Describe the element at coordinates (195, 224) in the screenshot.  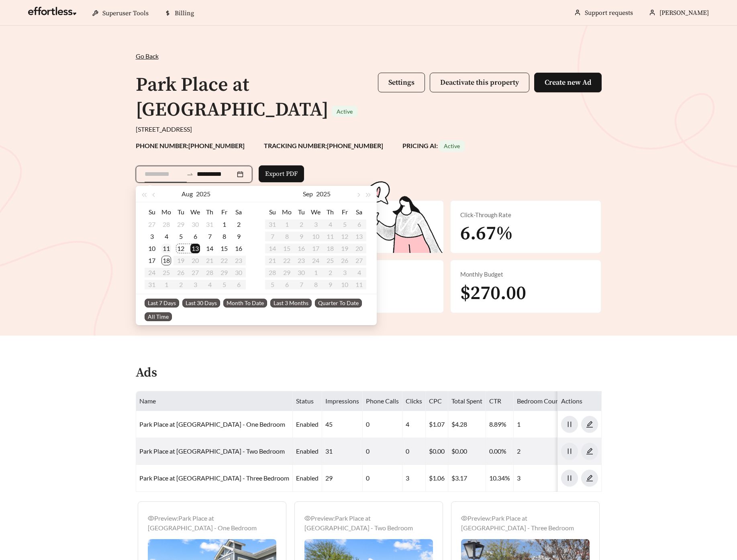
I see `div: 30` at that location.